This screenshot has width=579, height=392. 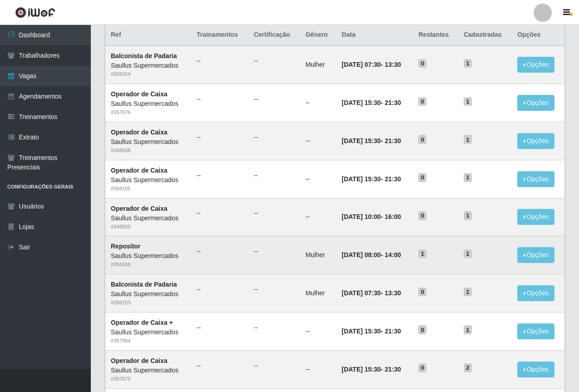 What do you see at coordinates (539, 35) in the screenshot?
I see `th: Opções` at bounding box center [539, 35].